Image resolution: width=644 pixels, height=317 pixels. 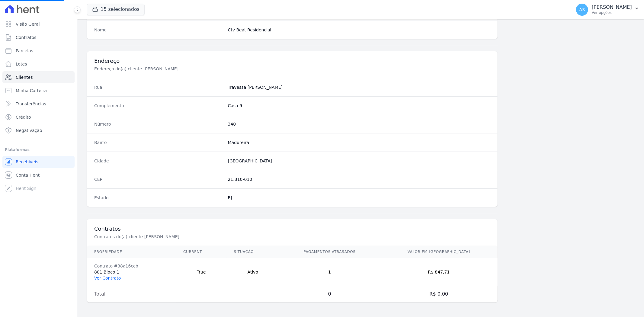 What do you see at coordinates (38, 150) in the screenshot?
I see `div: Plataformas` at bounding box center [38, 150].